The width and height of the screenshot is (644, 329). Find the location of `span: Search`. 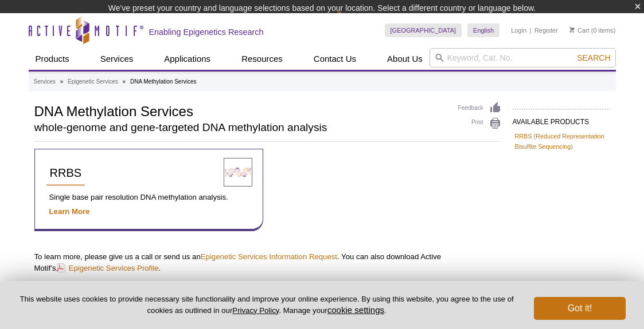

span: Search is located at coordinates (593, 58).